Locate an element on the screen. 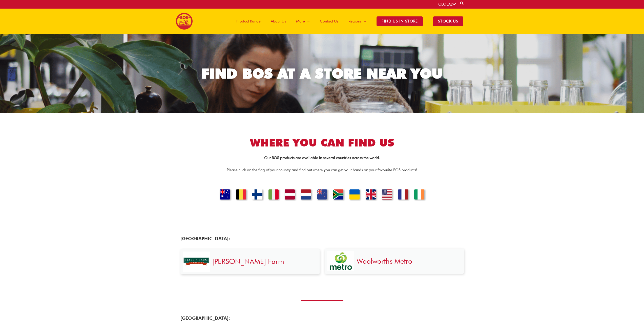 This screenshot has width=644, height=321. a: NETHERLANDS is located at coordinates (306, 195).